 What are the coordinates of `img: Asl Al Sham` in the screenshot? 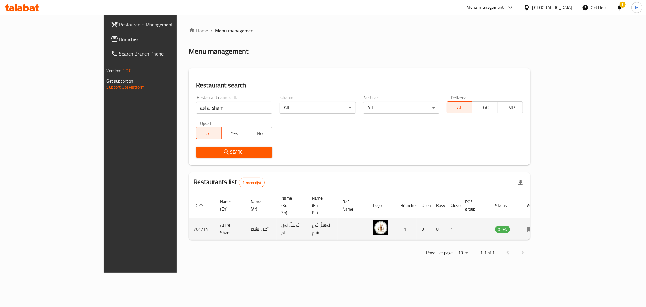 It's located at (381, 228).